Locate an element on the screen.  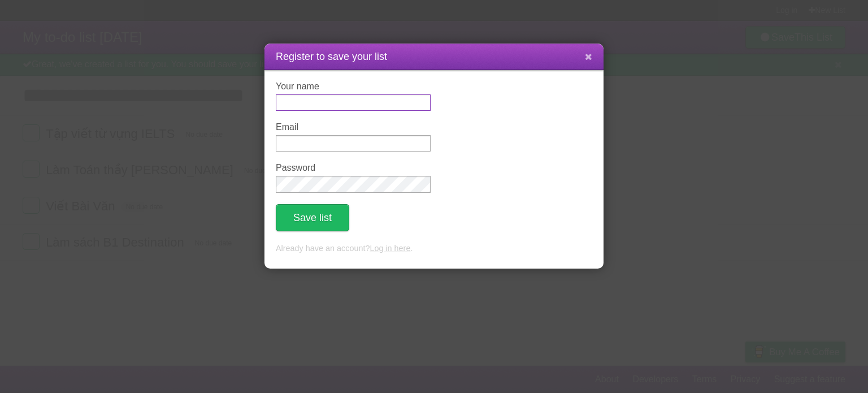
label: Email is located at coordinates (354, 127).